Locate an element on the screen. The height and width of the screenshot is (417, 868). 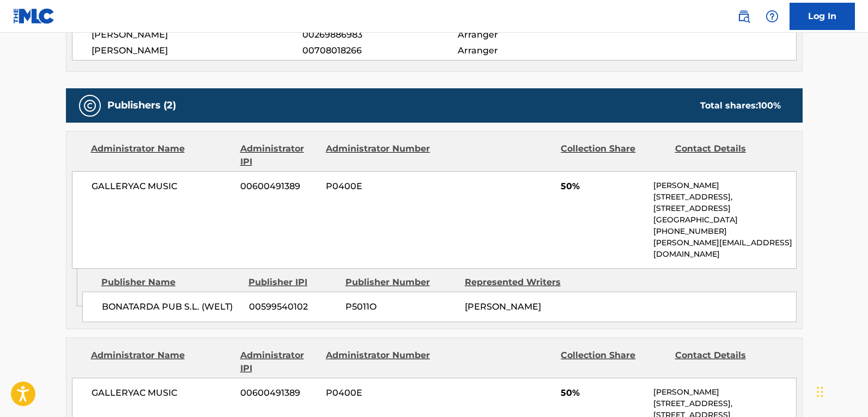
div: Help is located at coordinates (772, 16).